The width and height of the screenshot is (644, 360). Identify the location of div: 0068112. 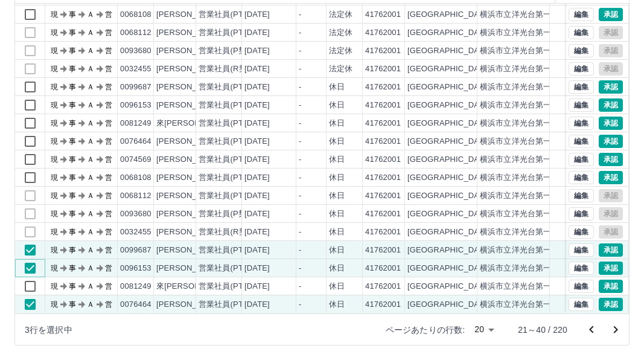
(136, 33).